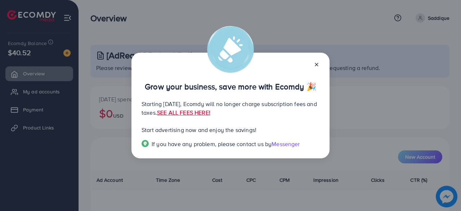 Image resolution: width=461 pixels, height=211 pixels. Describe the element at coordinates (230, 86) in the screenshot. I see `p: Grow your business, save more with Ecomdy 🎉` at that location.